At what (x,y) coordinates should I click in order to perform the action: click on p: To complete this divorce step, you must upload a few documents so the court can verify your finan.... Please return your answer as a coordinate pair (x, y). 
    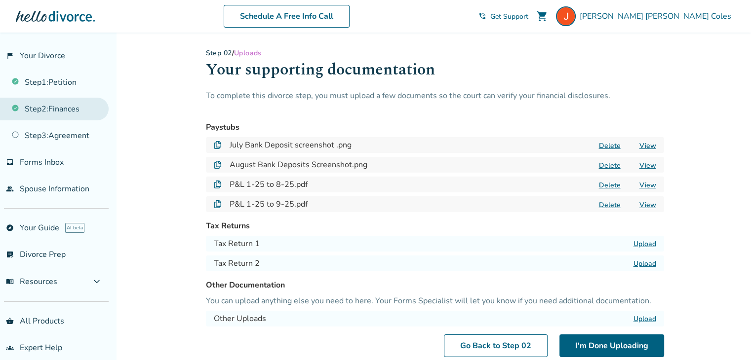
    Looking at the image, I should click on (435, 102).